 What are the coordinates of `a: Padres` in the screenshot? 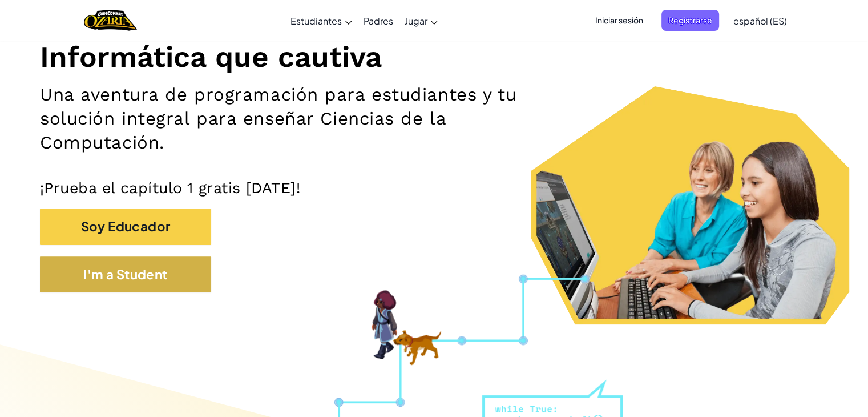 It's located at (379, 20).